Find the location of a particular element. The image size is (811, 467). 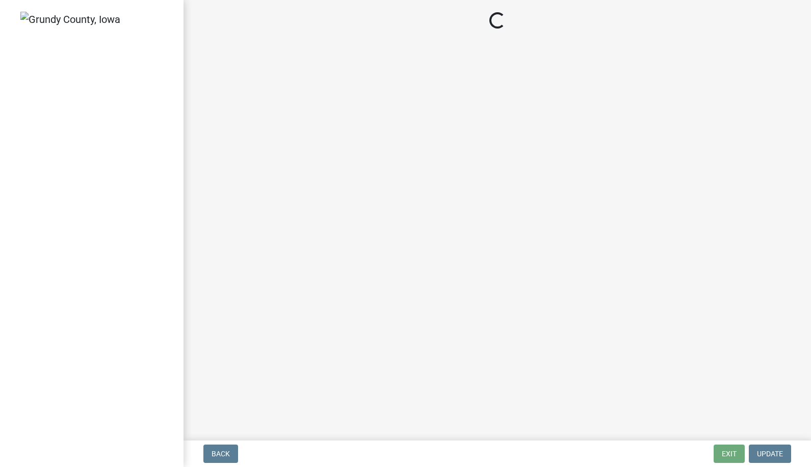

span: Back is located at coordinates (221, 453).